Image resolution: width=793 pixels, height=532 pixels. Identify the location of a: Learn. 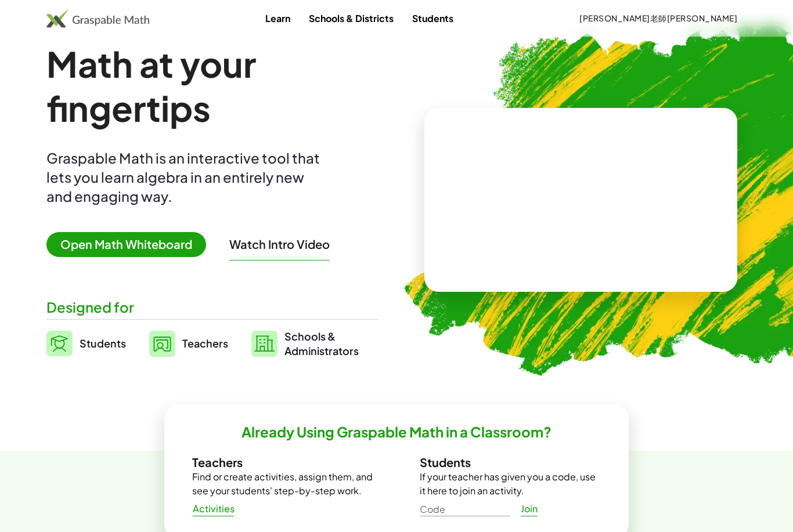
(278, 18).